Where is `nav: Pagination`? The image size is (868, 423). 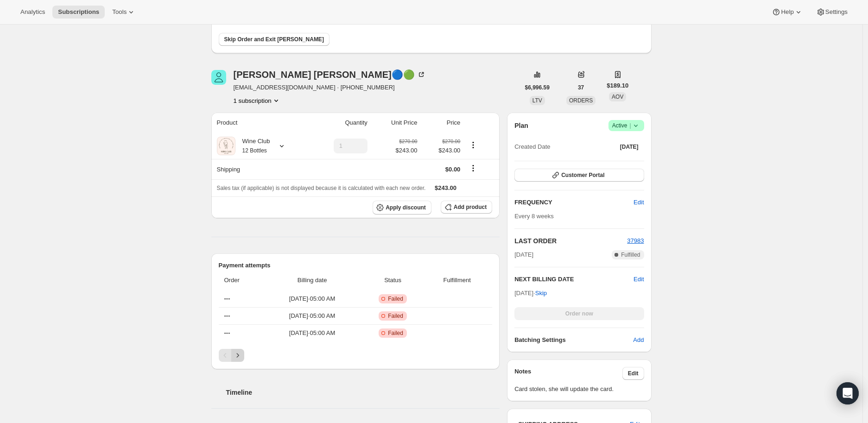 nav: Pagination is located at coordinates (356, 356).